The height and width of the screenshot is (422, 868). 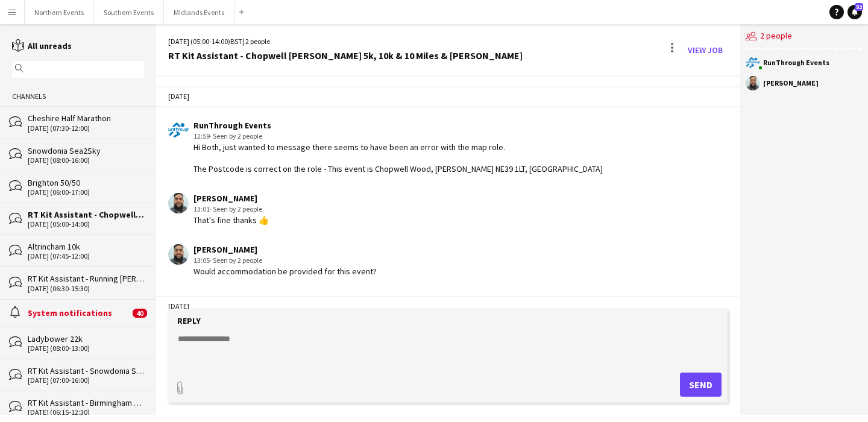 I want to click on div: Brighton 50/50, so click(x=85, y=183).